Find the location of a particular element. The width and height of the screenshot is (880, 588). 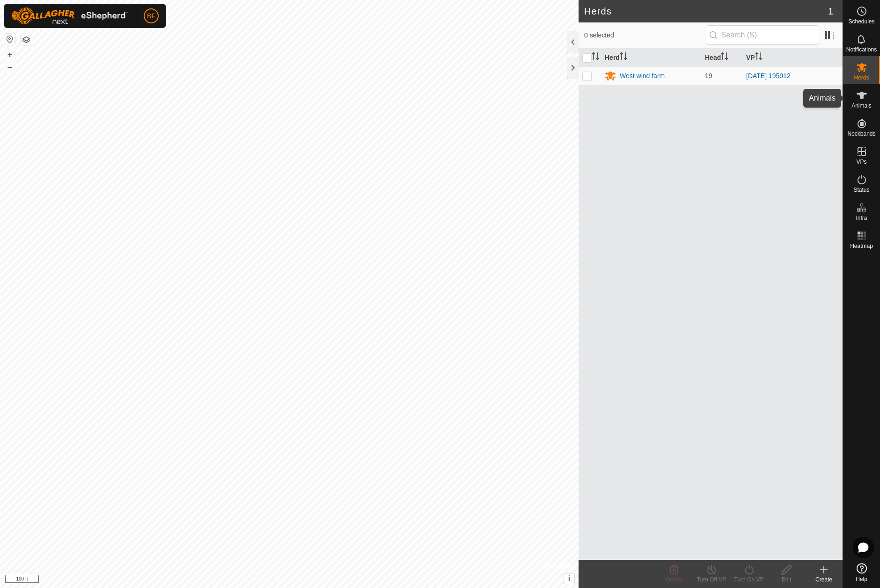

a: Contact Us is located at coordinates (312, 580).